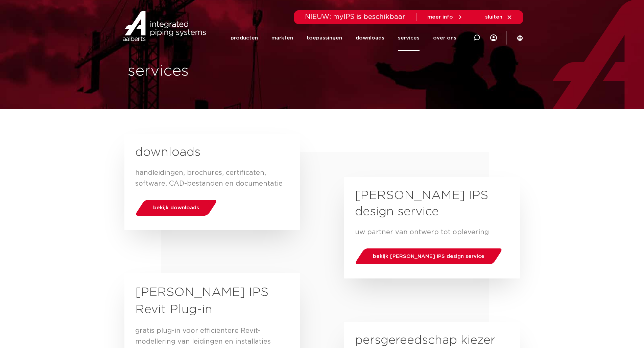 The image size is (644, 348). Describe the element at coordinates (493, 17) in the screenshot. I see `span: sluiten` at that location.